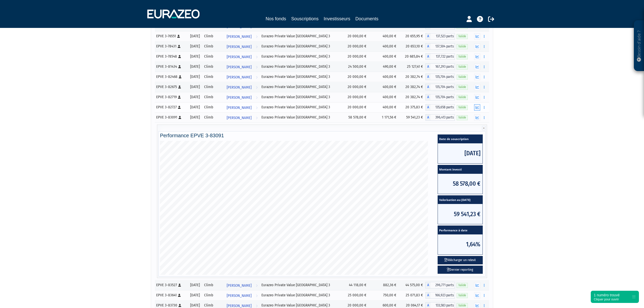  I want to click on button: Télécharger un relevé, so click(460, 260).